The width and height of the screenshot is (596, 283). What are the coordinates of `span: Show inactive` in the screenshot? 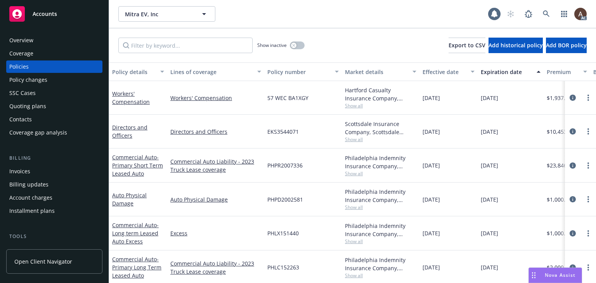 It's located at (272, 45).